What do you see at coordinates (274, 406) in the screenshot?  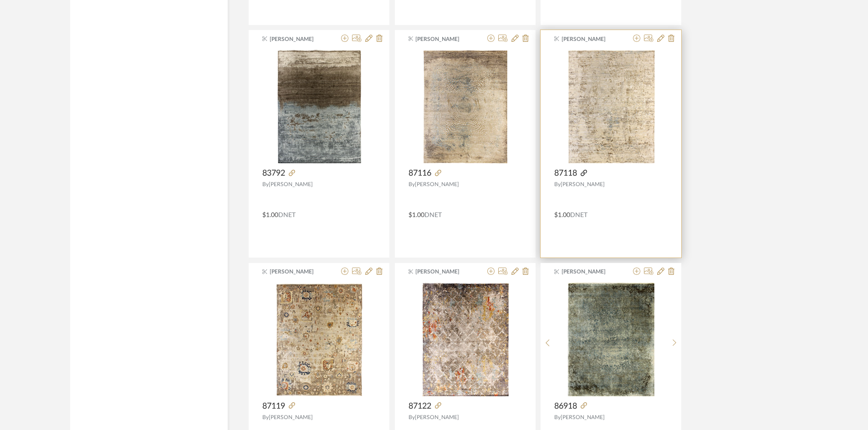 I see `span: 87119` at bounding box center [274, 406].